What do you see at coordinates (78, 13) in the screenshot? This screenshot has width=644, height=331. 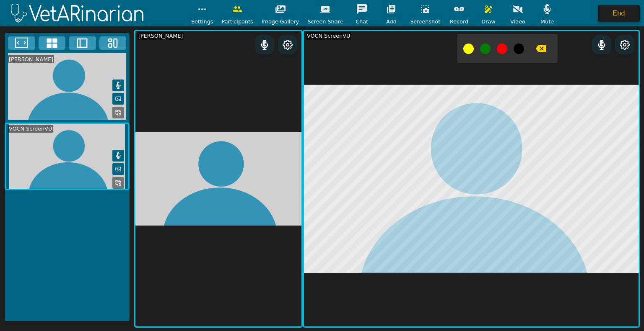 I see `img: logoWhite.png` at bounding box center [78, 13].